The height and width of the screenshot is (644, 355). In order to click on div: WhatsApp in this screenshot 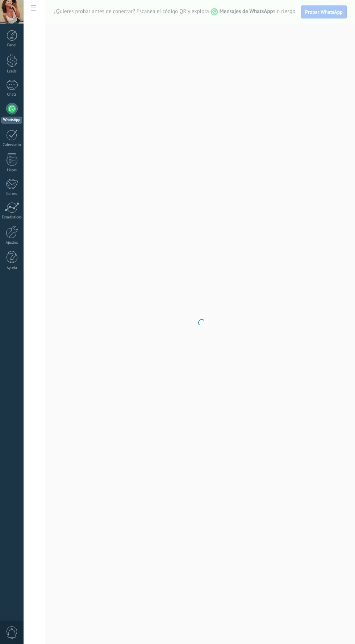, I will do `click(11, 120)`.